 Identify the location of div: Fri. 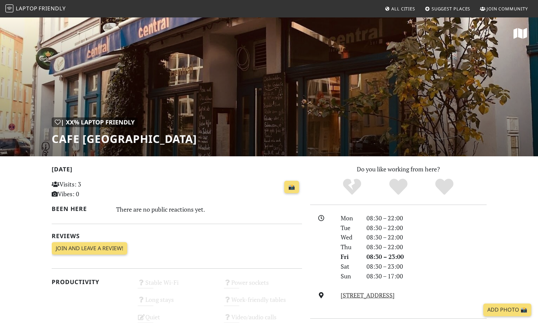
(349, 257).